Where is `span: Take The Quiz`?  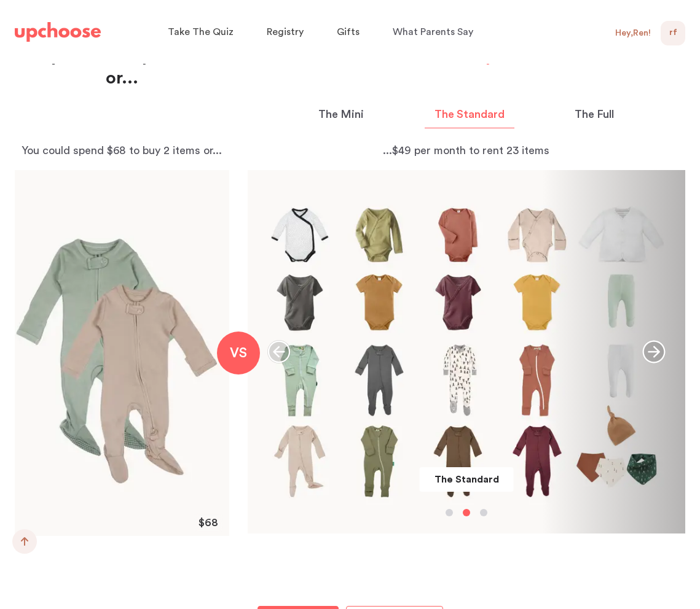
span: Take The Quiz is located at coordinates (200, 32).